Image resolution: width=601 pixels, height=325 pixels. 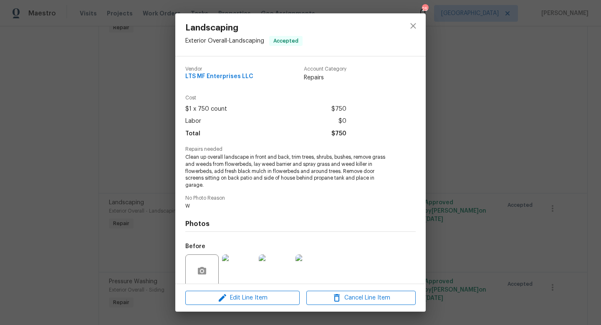 What do you see at coordinates (342, 121) in the screenshot?
I see `span: $0` at bounding box center [342, 121].